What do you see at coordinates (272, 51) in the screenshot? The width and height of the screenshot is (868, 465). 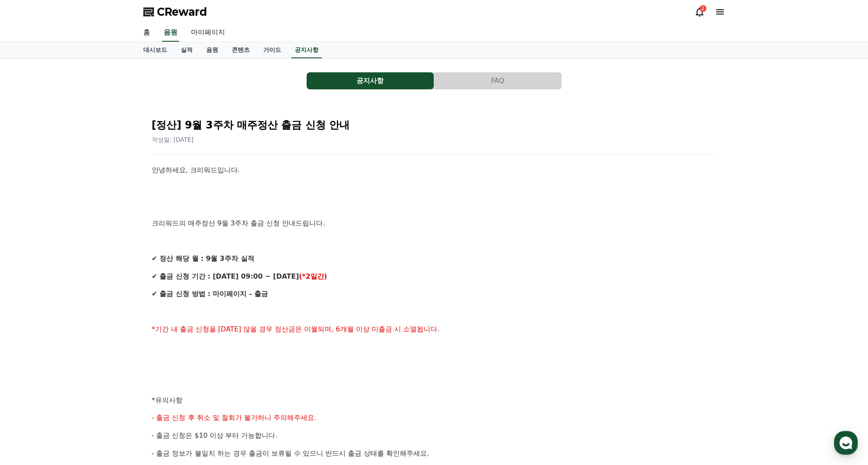 I see `a: 가이드` at bounding box center [272, 51].